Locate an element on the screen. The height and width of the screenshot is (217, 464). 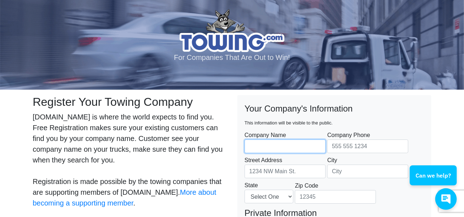
label: Company Phone is located at coordinates (367, 142).